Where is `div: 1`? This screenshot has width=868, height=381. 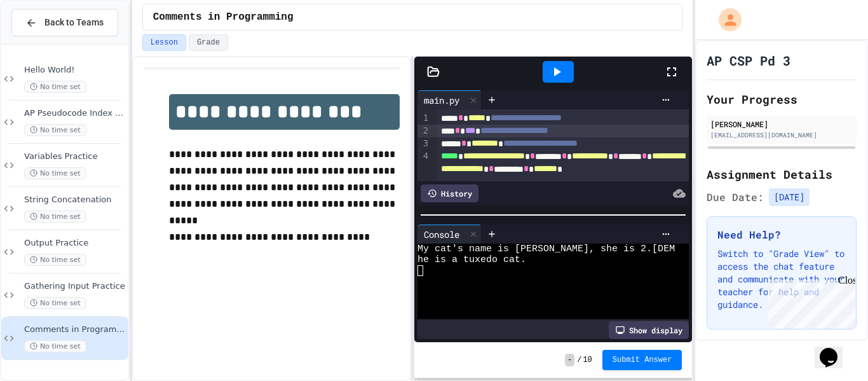
div: 1 is located at coordinates (424, 118).